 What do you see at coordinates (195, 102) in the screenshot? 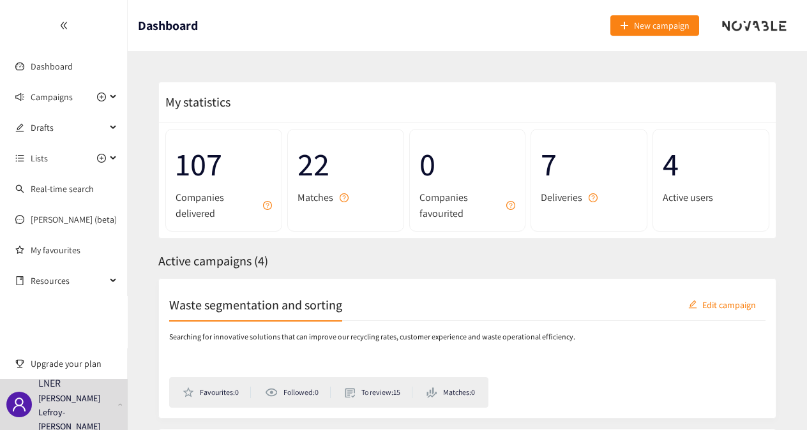
I see `span: My statistics` at bounding box center [195, 102].